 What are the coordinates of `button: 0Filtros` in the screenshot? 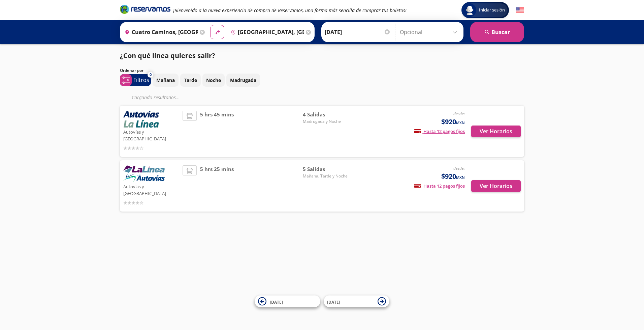 It's located at (135, 80).